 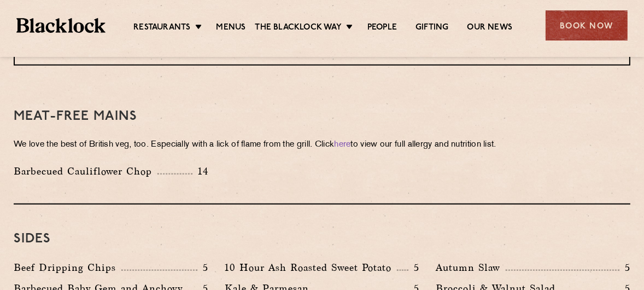 What do you see at coordinates (61, 26) in the screenshot?
I see `img: BL_Textured_Logo-footer-cropped.svg` at bounding box center [61, 26].